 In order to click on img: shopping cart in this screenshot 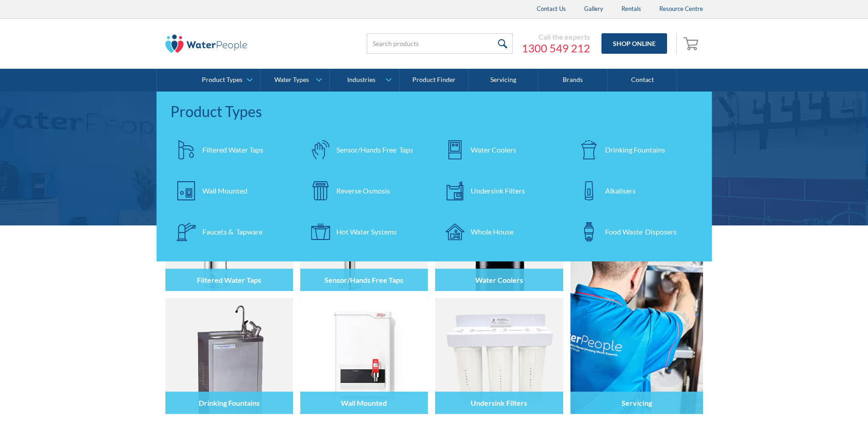, I will do `click(692, 43)`.